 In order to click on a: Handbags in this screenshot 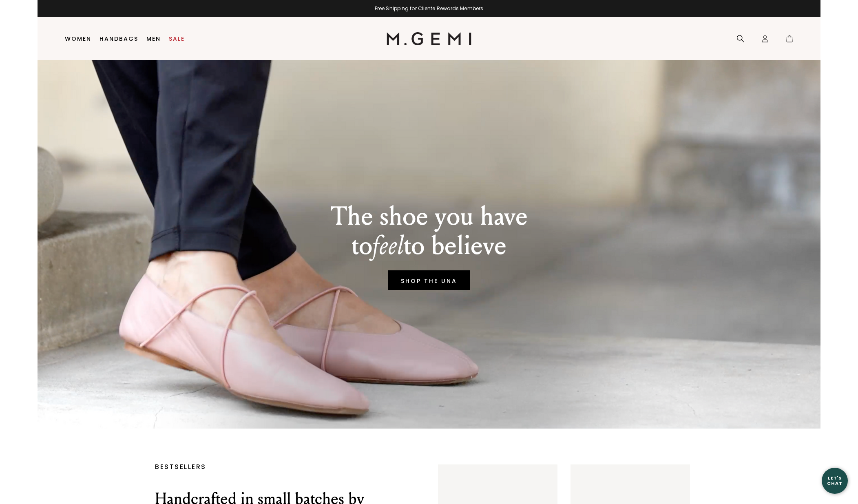, I will do `click(119, 39)`.